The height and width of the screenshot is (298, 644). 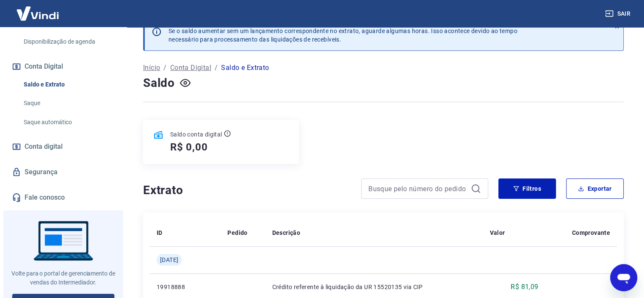 I want to click on a: Início, so click(x=151, y=68).